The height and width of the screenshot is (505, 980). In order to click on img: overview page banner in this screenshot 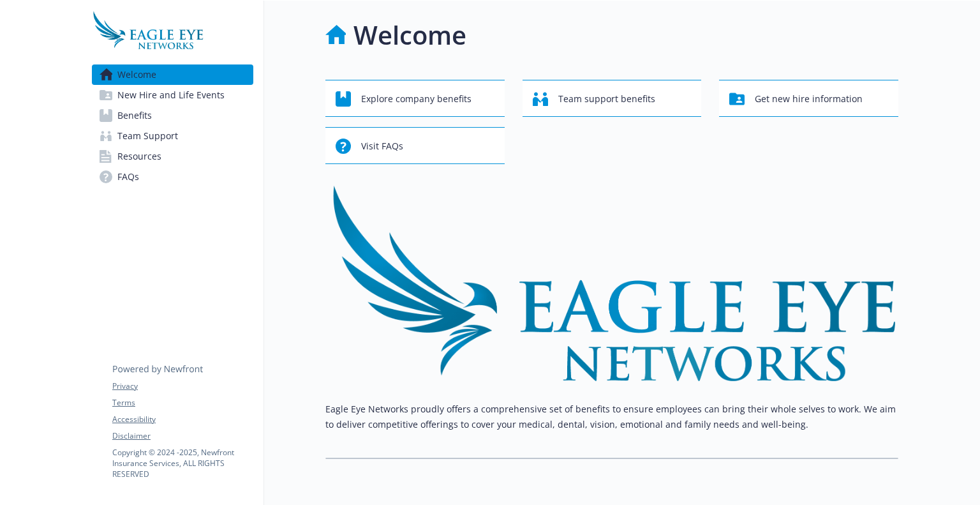, I will do `click(612, 283)`.